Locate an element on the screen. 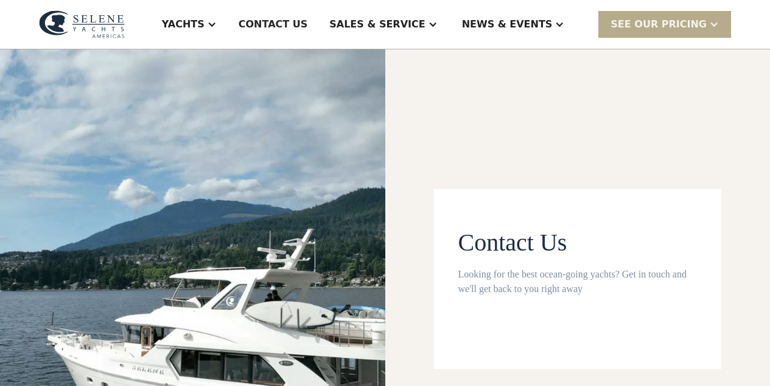 The image size is (770, 386). span: Contact Us is located at coordinates (513, 242).